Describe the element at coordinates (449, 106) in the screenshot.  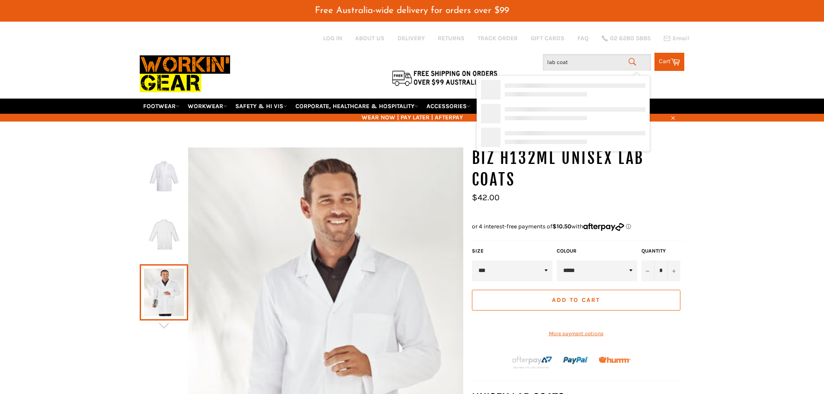
I see `a: ACCESSORIES` at that location.